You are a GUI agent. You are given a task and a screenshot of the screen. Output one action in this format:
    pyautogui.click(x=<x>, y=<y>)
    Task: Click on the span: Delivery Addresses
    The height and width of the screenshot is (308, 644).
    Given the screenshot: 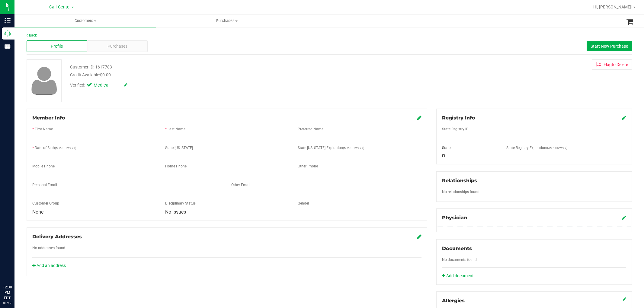 What is the action you would take?
    pyautogui.click(x=57, y=236)
    